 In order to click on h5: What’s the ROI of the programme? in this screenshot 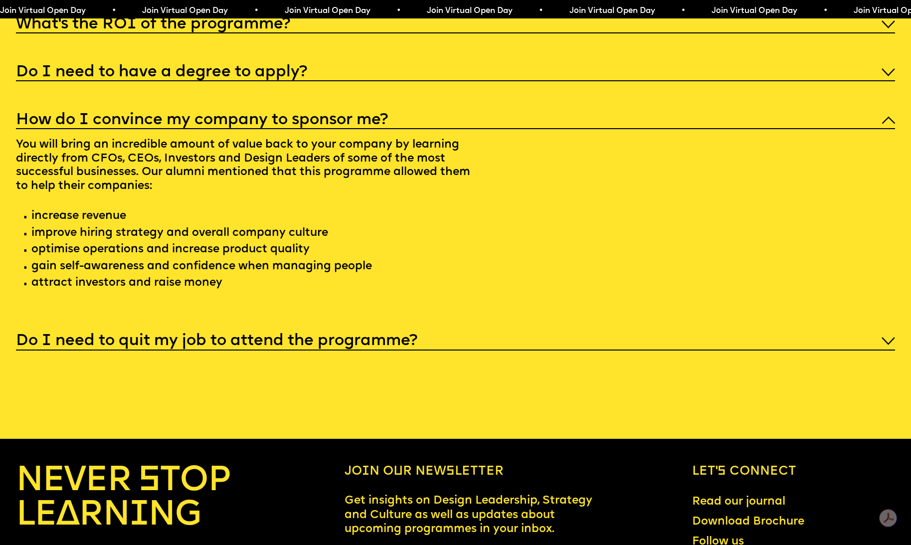, I will do `click(153, 24)`.